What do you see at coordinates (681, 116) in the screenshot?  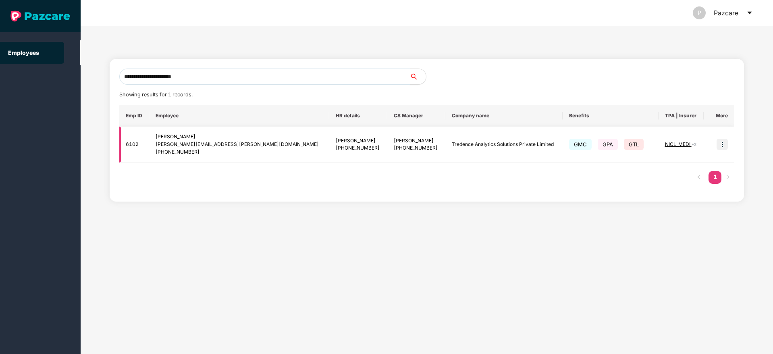 I see `th: TPA | Insurer` at bounding box center [681, 116].